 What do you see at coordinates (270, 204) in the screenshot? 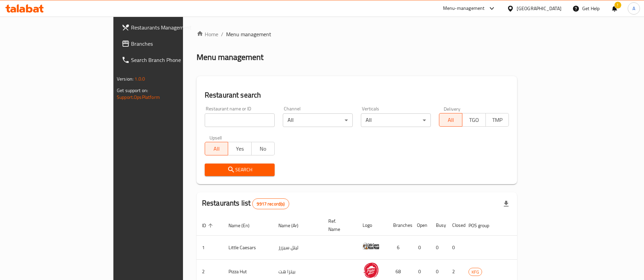
I see `span: 9917 record(s)` at bounding box center [270, 204].